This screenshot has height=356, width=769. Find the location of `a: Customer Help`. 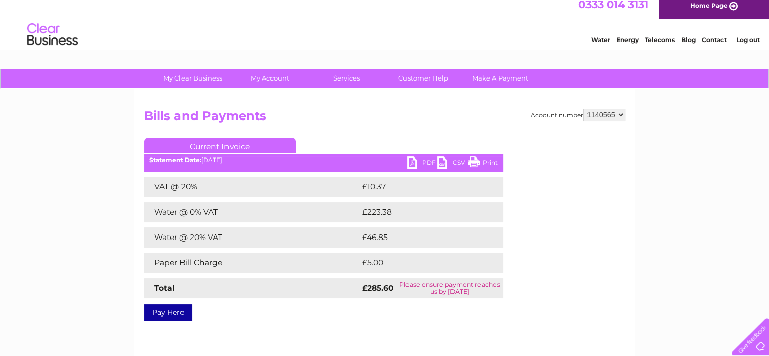

a: Customer Help is located at coordinates (423, 78).